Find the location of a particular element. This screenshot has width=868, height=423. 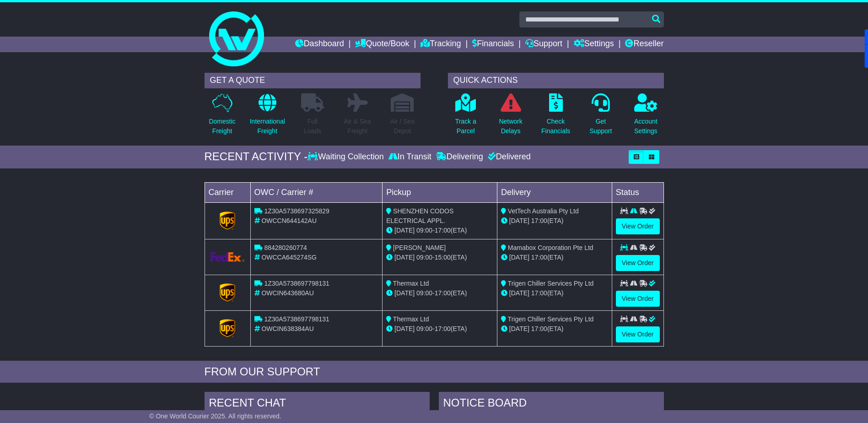

span: SHENZHEN CODOS ELECTRICAL APPL. is located at coordinates (420, 215).